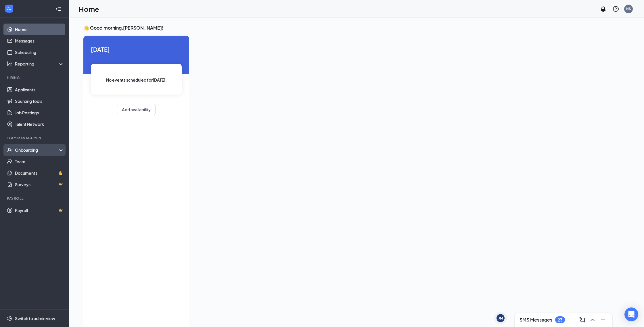 This screenshot has width=644, height=327. Describe the element at coordinates (39, 162) in the screenshot. I see `a: Team` at that location.